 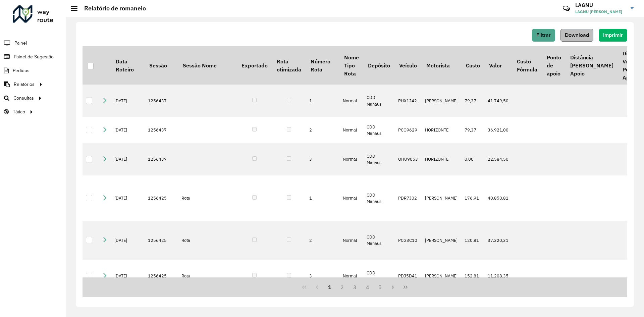 I want to click on td: 40.850,81, so click(x=498, y=198).